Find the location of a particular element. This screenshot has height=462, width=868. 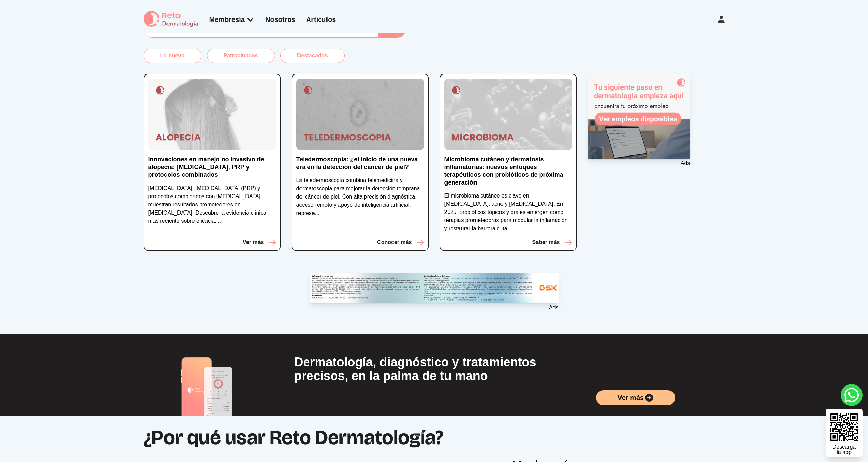

h2: ¿Por qué usar Reto Dermatología? is located at coordinates (434, 437).